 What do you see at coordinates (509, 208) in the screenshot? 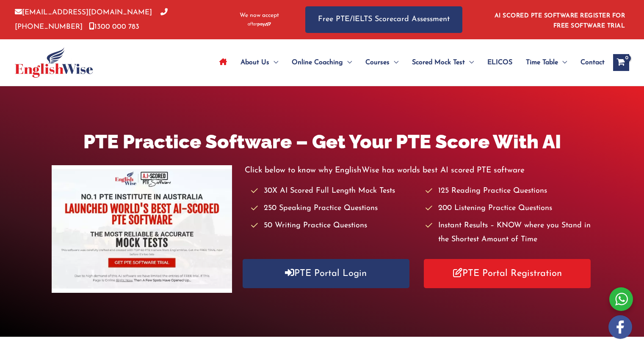
I see `li: 200 Listening Practice Questions` at bounding box center [509, 208].